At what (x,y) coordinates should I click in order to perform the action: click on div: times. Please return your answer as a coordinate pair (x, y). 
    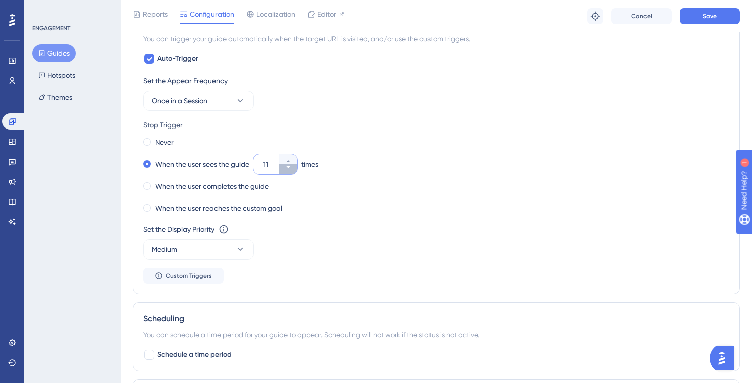
    Looking at the image, I should click on (310, 164).